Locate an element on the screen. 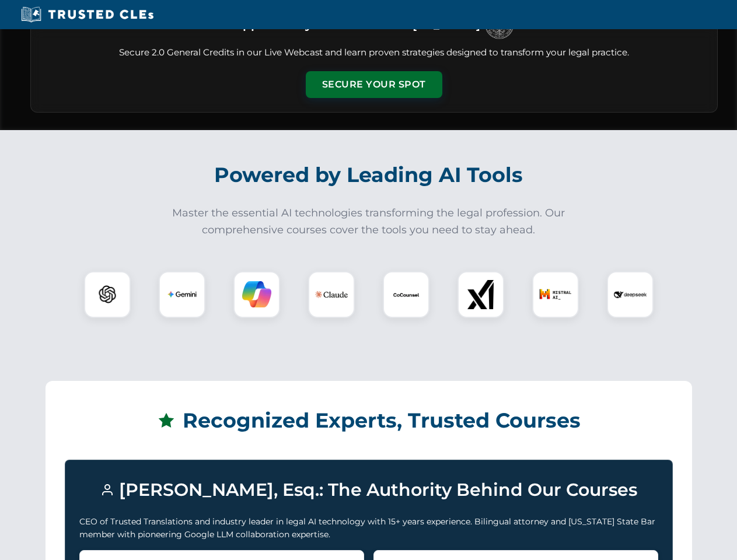 The height and width of the screenshot is (560, 737). div: xAI is located at coordinates (481, 295).